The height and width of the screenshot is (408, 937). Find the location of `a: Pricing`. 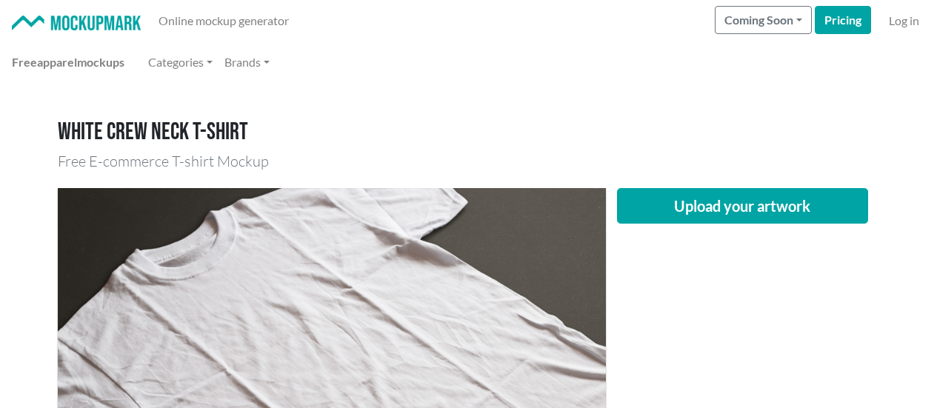

a: Pricing is located at coordinates (843, 20).